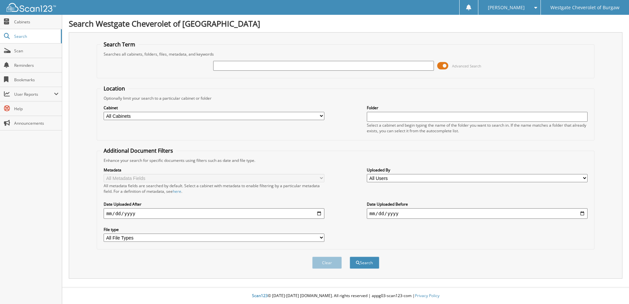  Describe the element at coordinates (477, 108) in the screenshot. I see `label: Folder` at that location.